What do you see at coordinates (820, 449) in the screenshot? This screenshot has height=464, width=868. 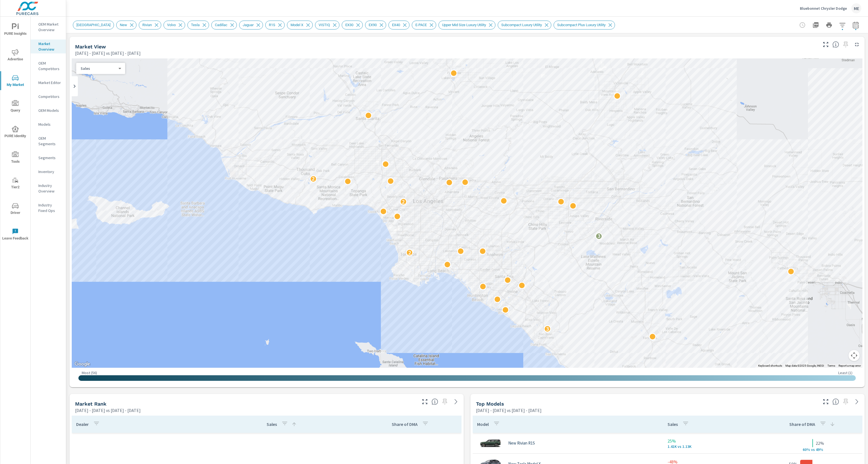 I see `p: s 49%` at bounding box center [820, 449].